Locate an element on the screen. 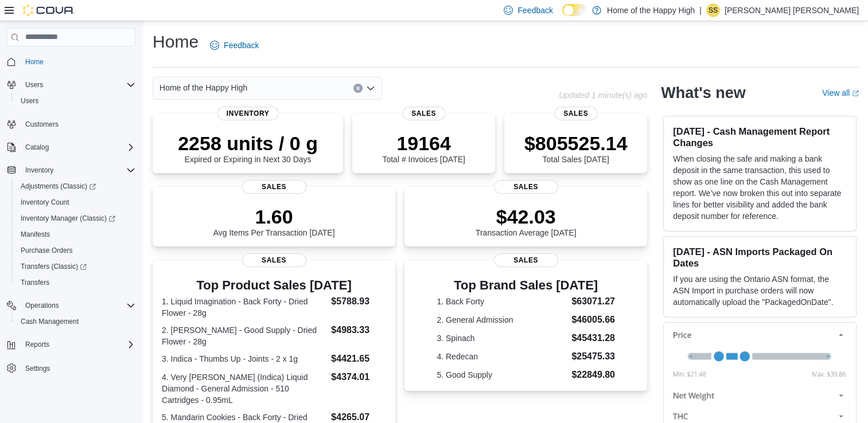 Image resolution: width=868 pixels, height=423 pixels. button: Manifests is located at coordinates (76, 234).